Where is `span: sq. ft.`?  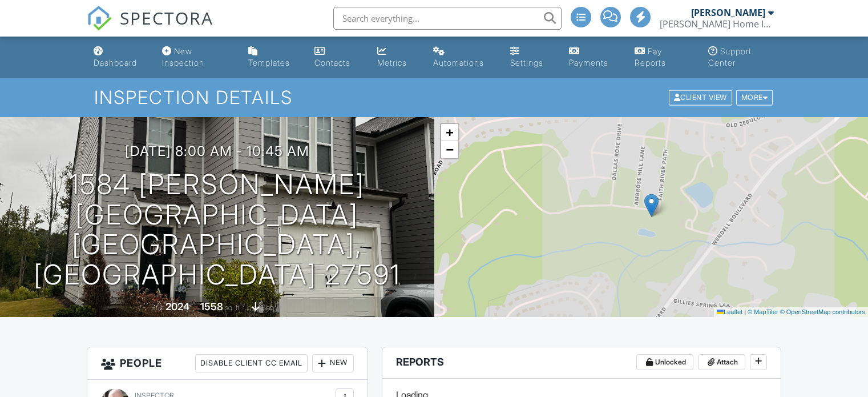 span: sq. ft. is located at coordinates (233, 307).